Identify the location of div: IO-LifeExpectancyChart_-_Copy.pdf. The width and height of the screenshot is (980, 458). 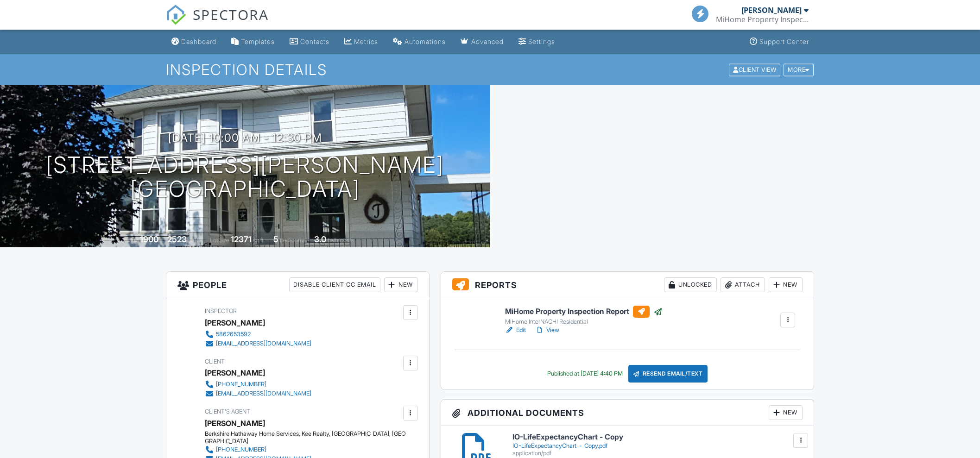
(658, 446).